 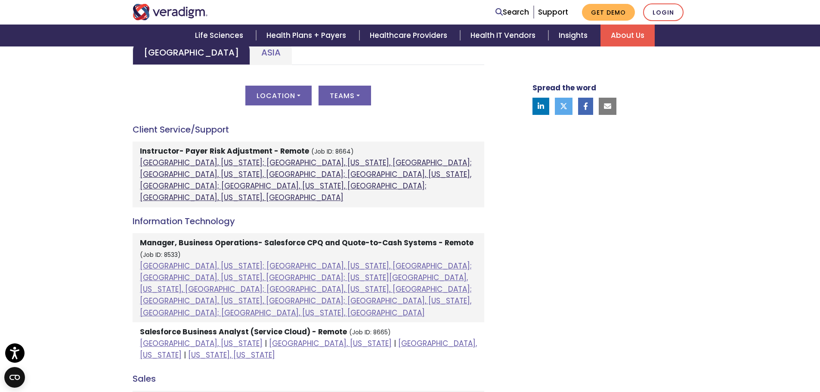 I want to click on strong: Manager, Business Operations- Salesforce CPQ and Quote-to-Cash Systems - Remote, so click(x=307, y=243).